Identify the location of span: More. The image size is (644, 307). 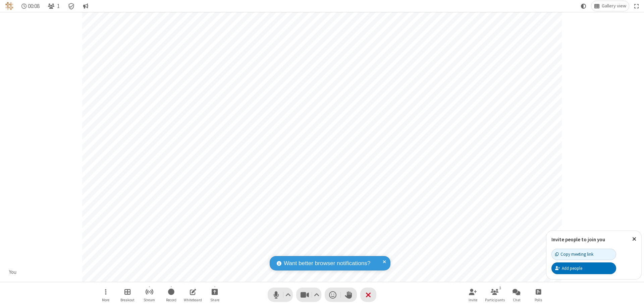
(105, 300).